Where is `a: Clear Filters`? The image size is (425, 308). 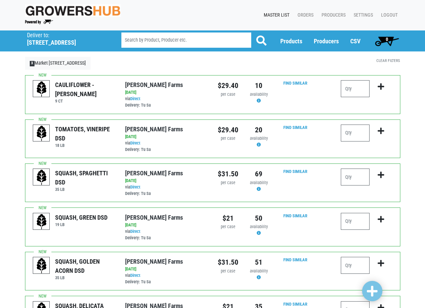
a: Clear Filters is located at coordinates (388, 60).